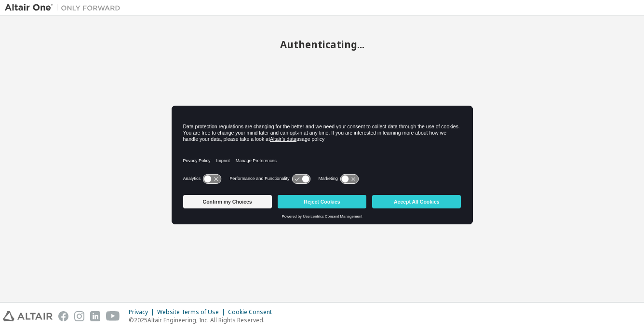 Image resolution: width=644 pixels, height=330 pixels. What do you see at coordinates (192, 312) in the screenshot?
I see `div: Website Terms of Use` at bounding box center [192, 312].